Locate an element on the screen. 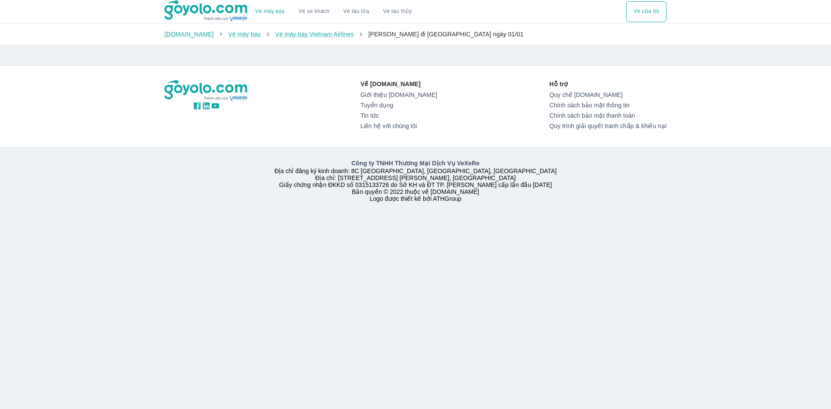  p: Công ty TNHH Thương Mại Dịch Vụ VeXeRe is located at coordinates (416, 163).